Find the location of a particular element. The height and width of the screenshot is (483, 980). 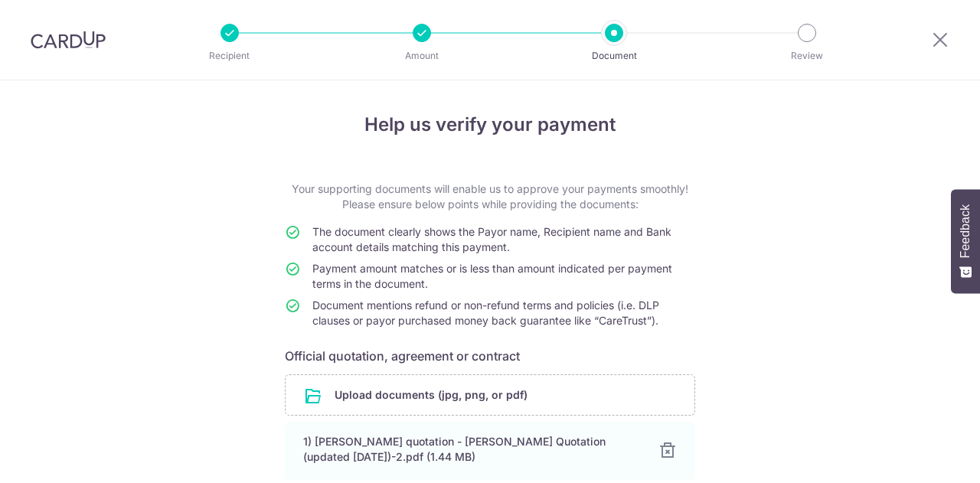

h4: Help us verify your payment is located at coordinates (490, 125).